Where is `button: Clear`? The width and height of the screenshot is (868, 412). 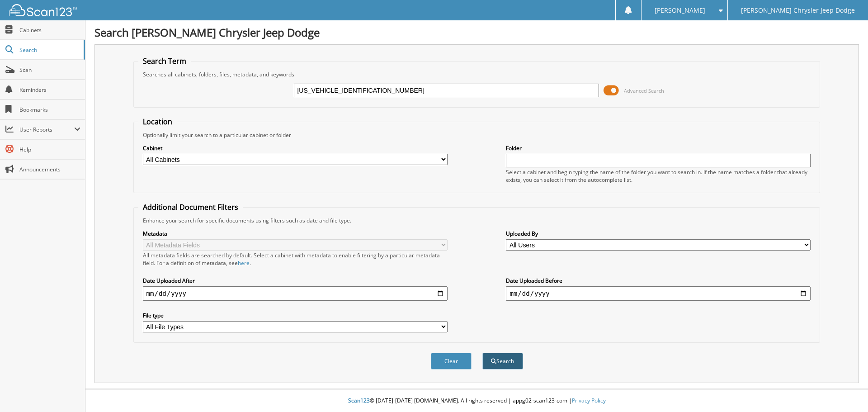
button: Clear is located at coordinates (451, 361).